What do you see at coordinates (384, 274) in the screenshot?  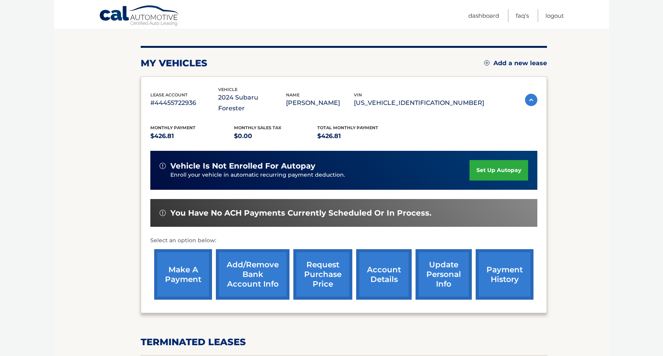 I see `a: account details` at bounding box center [384, 274].